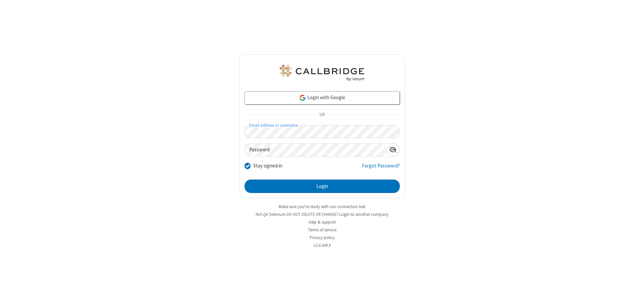 The width and height of the screenshot is (644, 308). Describe the element at coordinates (322, 230) in the screenshot. I see `a: Terms of service` at that location.